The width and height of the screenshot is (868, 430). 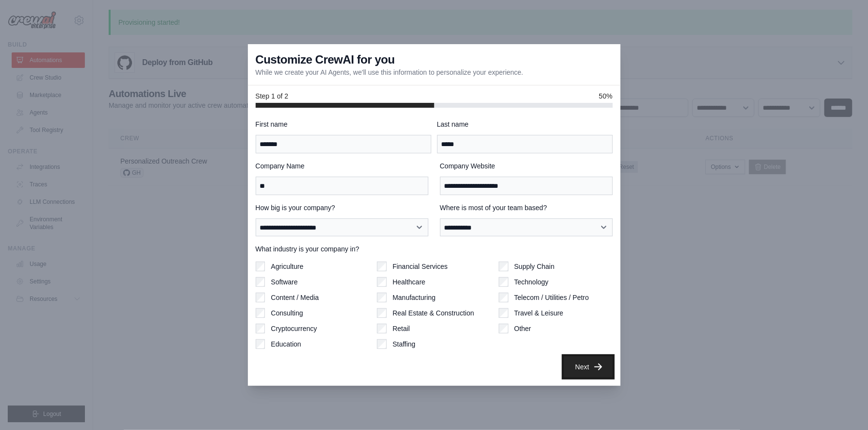 I want to click on label: First name, so click(x=344, y=124).